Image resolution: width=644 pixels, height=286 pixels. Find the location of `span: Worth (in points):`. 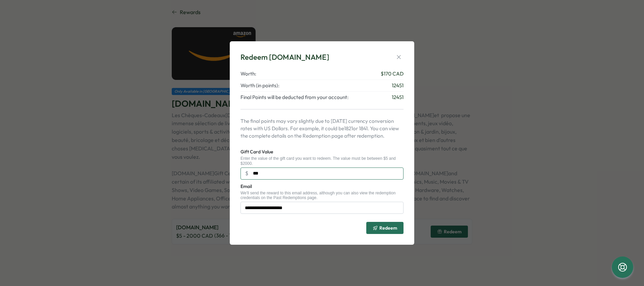

span: Worth (in points): is located at coordinates (260, 86).